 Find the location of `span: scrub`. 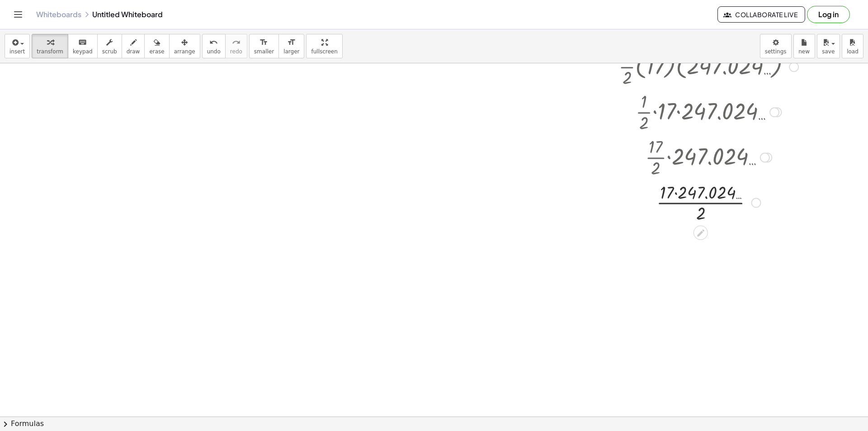

span: scrub is located at coordinates (110, 52).